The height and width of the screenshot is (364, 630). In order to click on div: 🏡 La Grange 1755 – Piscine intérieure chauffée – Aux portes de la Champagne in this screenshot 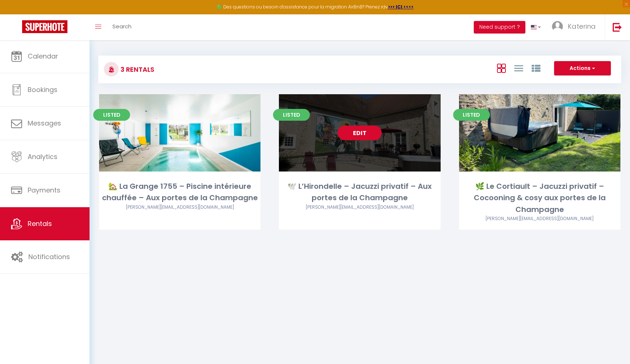, I will do `click(180, 192)`.